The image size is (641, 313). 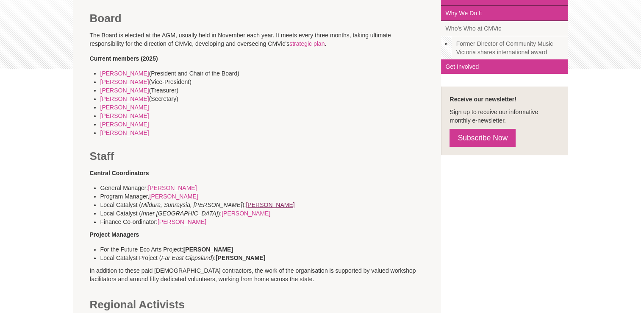 What do you see at coordinates (307, 44) in the screenshot?
I see `a: strategic plan` at bounding box center [307, 44].